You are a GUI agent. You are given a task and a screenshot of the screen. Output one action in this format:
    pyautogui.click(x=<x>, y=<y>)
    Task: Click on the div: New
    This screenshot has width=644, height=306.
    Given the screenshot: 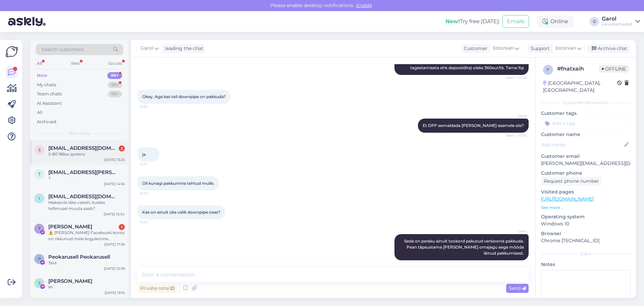 What is the action you would take?
    pyautogui.click(x=42, y=76)
    